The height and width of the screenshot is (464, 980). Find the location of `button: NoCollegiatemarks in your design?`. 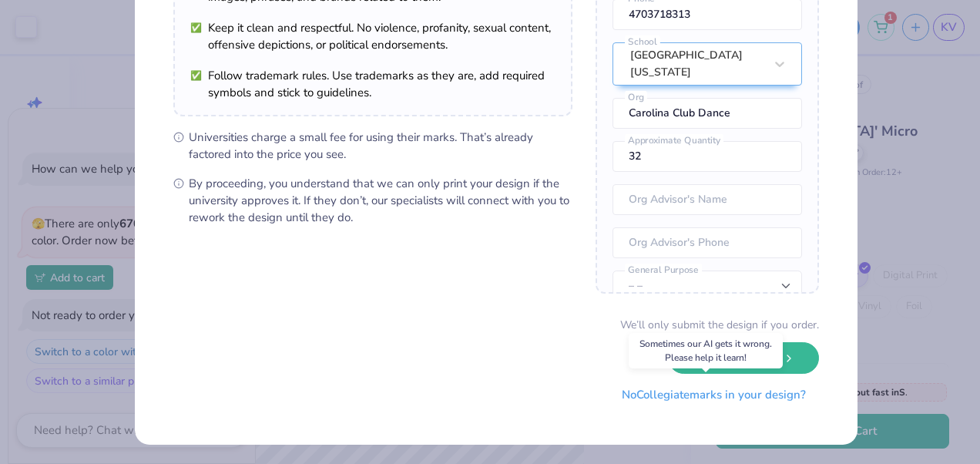

button: NoCollegiatemarks in your design? is located at coordinates (713, 395).